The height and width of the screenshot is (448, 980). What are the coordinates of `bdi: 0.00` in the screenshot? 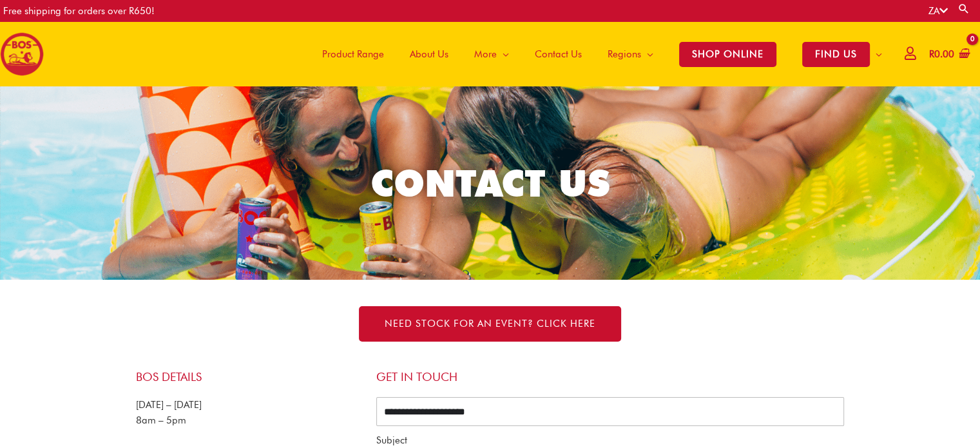 It's located at (941, 54).